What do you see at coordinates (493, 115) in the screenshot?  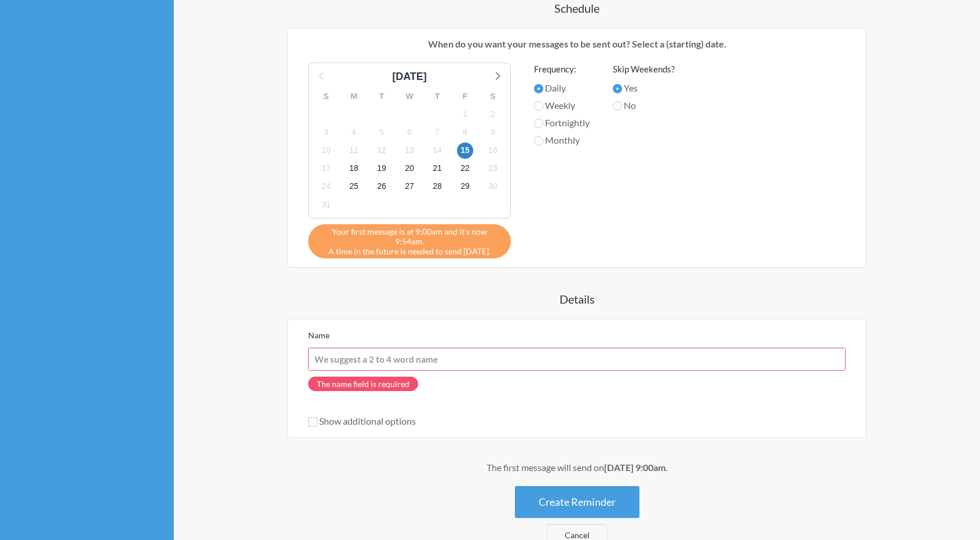 I see `span: Tuesday, September 2, 2025` at bounding box center [493, 115].